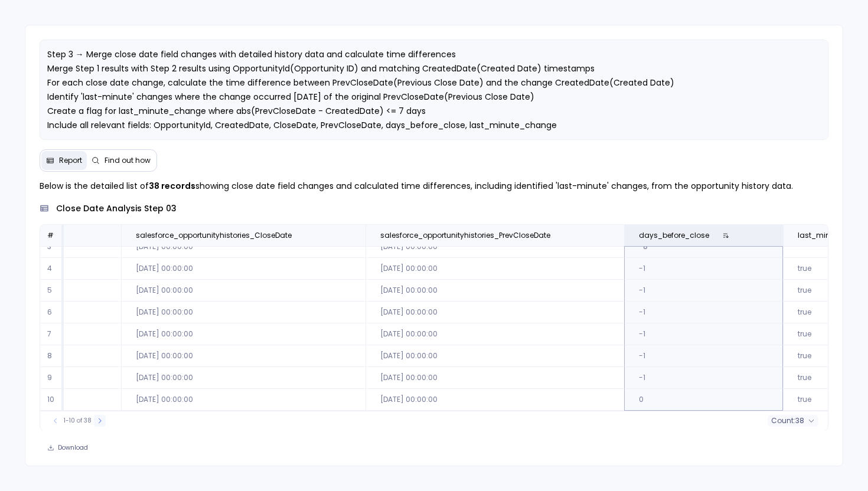 This screenshot has width=868, height=491. I want to click on span: salesforce_opportunityhistories_CloseDate, so click(214, 236).